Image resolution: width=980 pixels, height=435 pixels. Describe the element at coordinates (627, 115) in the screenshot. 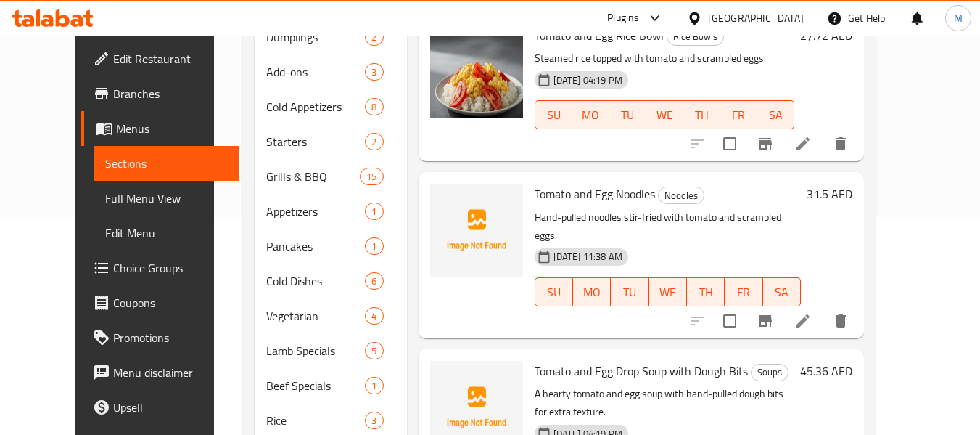

I see `button: TU` at that location.